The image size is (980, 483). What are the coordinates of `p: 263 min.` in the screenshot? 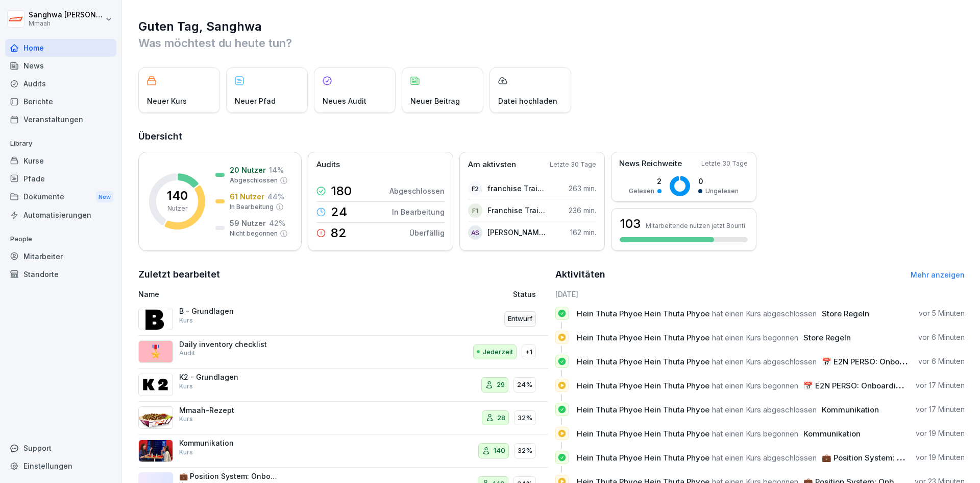 It's located at (582, 188).